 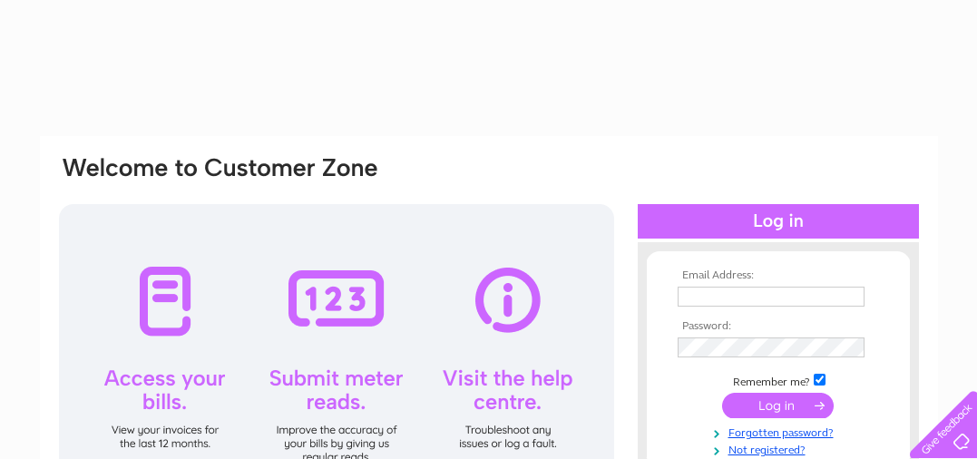 I want to click on a: Forgotten password?, so click(x=780, y=431).